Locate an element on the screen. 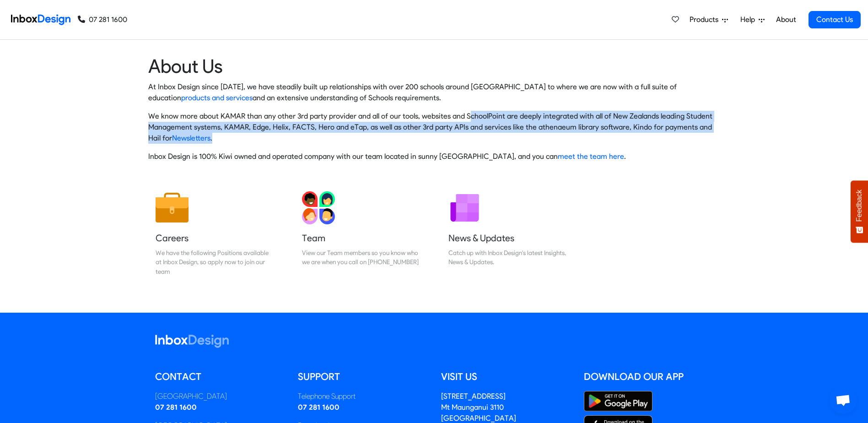 This screenshot has height=423, width=868. span: Feedback is located at coordinates (859, 206).